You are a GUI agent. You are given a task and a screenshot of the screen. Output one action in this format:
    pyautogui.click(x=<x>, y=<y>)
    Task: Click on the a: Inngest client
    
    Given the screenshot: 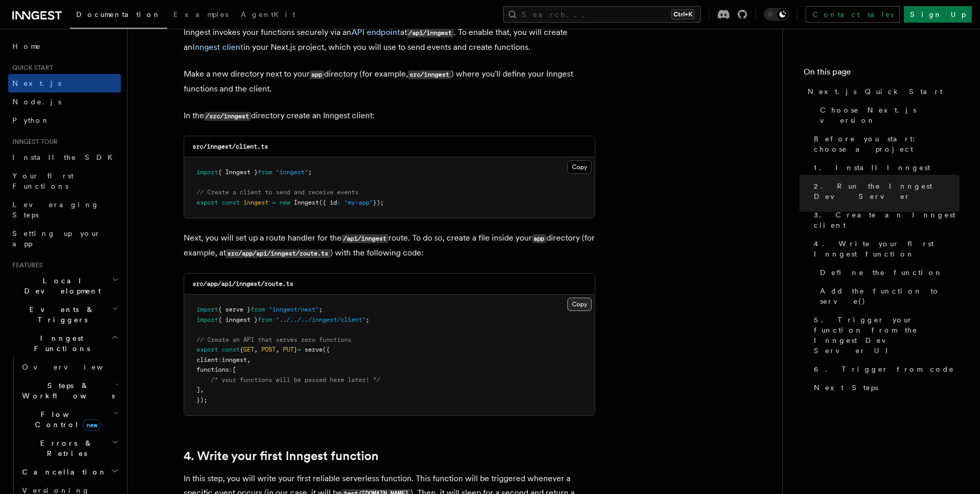 What is the action you would take?
    pyautogui.click(x=218, y=47)
    